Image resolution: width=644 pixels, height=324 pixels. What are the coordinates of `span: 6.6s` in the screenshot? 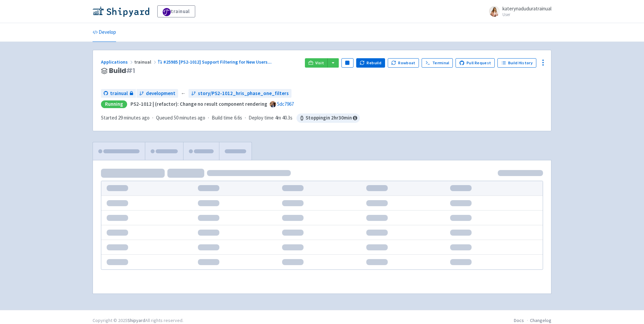 It's located at (238, 118).